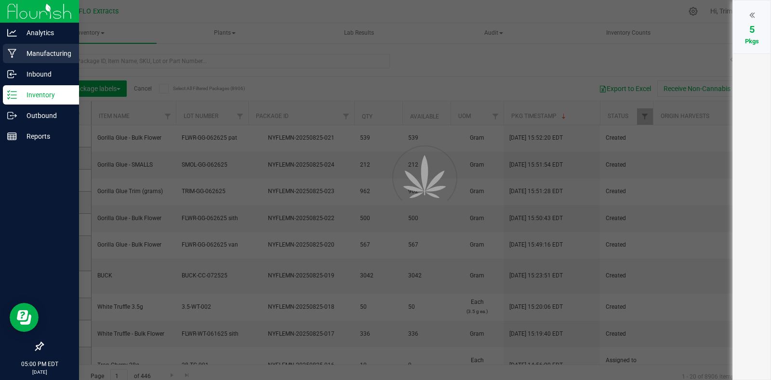 This screenshot has width=771, height=380. What do you see at coordinates (46, 74) in the screenshot?
I see `p: Inbound` at bounding box center [46, 74].